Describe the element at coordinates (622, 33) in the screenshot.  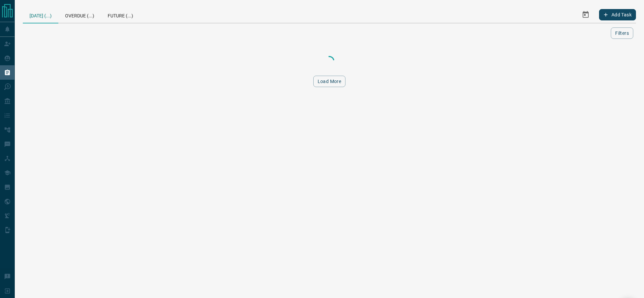
I see `button: Filters` at that location.